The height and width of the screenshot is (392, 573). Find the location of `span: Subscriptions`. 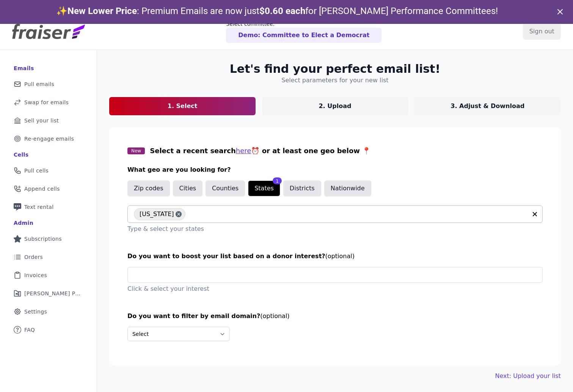

span: Subscriptions is located at coordinates (43, 238).